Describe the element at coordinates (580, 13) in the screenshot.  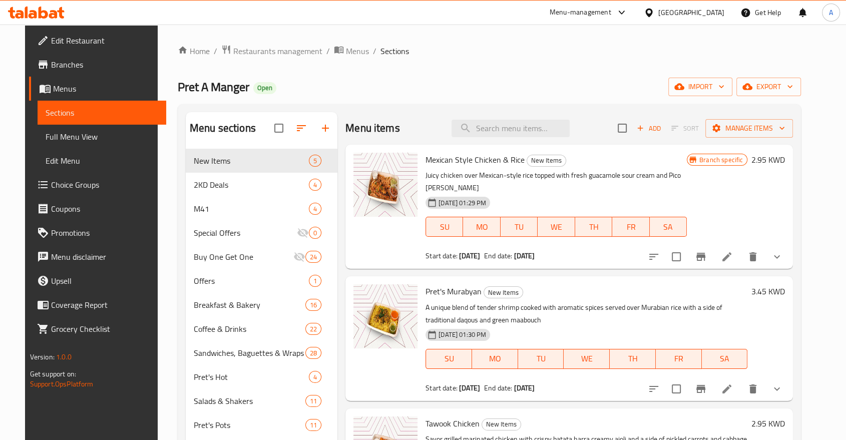
I see `div: Menu-management` at that location.